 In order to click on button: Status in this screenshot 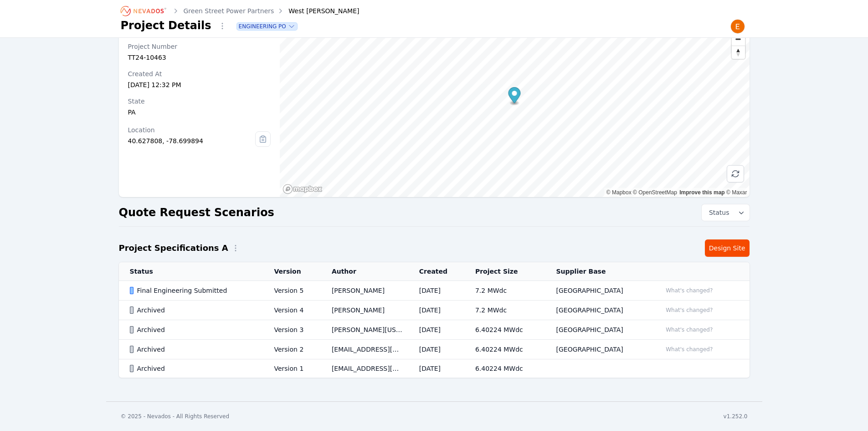, I will do `click(725, 212)`.